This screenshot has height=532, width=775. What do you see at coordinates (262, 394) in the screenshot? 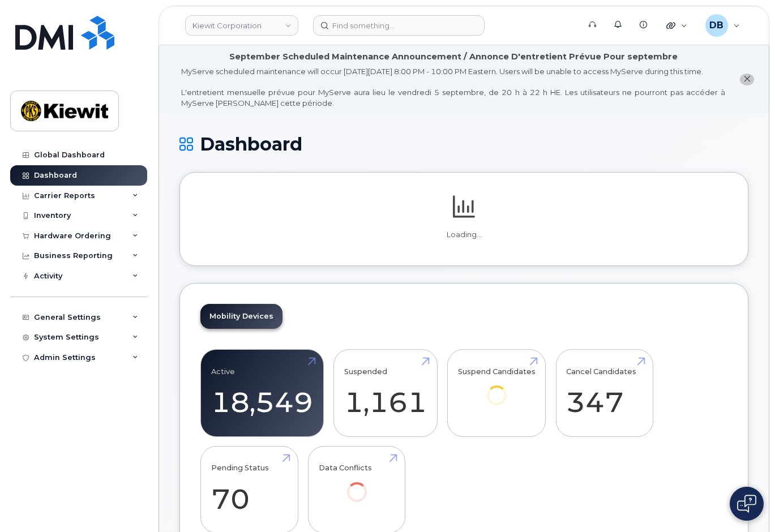
I see `a: Active 18,549` at bounding box center [262, 394].